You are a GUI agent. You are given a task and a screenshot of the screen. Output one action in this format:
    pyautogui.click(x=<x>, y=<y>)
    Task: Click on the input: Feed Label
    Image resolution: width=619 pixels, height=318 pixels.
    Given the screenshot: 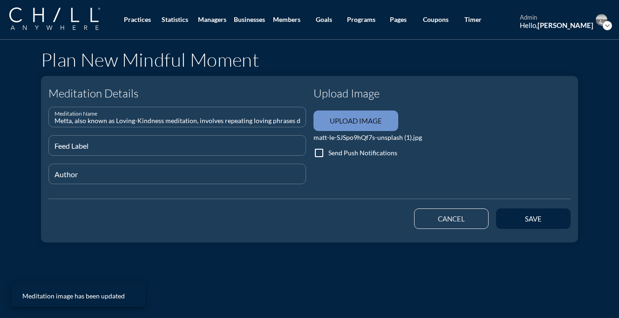 What is the action you would take?
    pyautogui.click(x=177, y=149)
    